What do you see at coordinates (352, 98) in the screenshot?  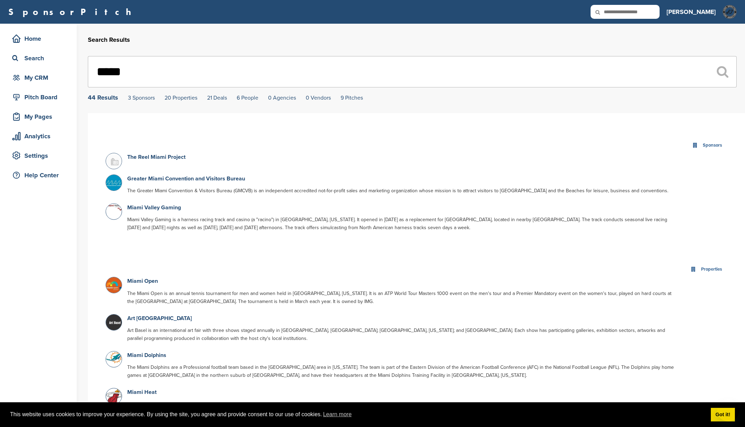 I see `a: 9 Pitches` at bounding box center [352, 98].